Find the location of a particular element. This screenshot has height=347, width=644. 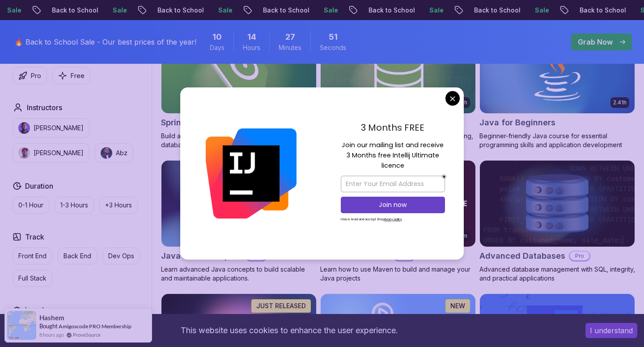

img: provesource social proof notification image is located at coordinates (21, 326).